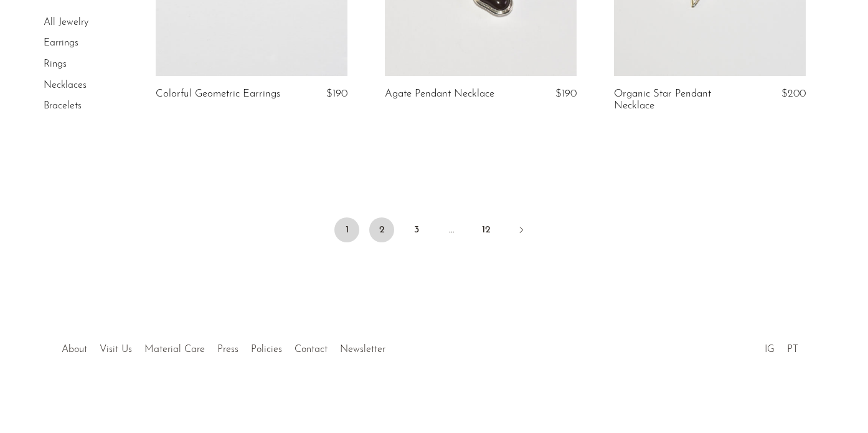 This screenshot has width=868, height=433. Describe the element at coordinates (62, 106) in the screenshot. I see `a: Bracelets` at that location.